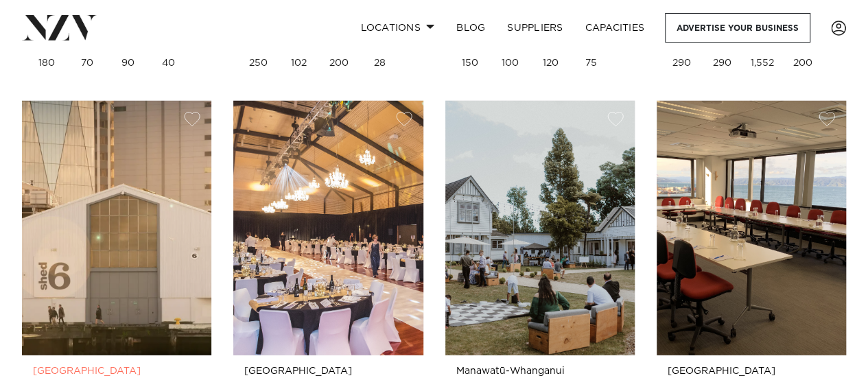  I want to click on a: Locations, so click(397, 28).